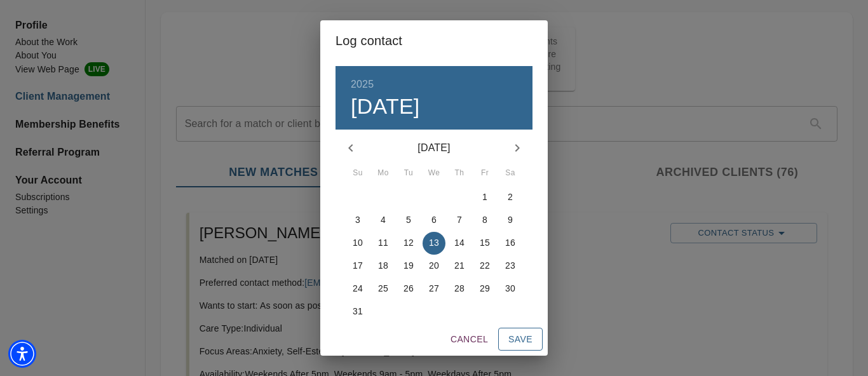 The width and height of the screenshot is (868, 376). What do you see at coordinates (409, 266) in the screenshot?
I see `button: 19` at bounding box center [409, 266].